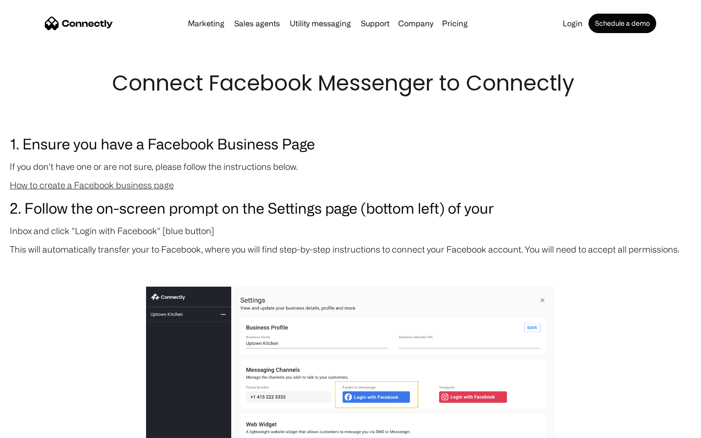  I want to click on h3: 1. Ensure you have a Facebook Business Page, so click(351, 144).